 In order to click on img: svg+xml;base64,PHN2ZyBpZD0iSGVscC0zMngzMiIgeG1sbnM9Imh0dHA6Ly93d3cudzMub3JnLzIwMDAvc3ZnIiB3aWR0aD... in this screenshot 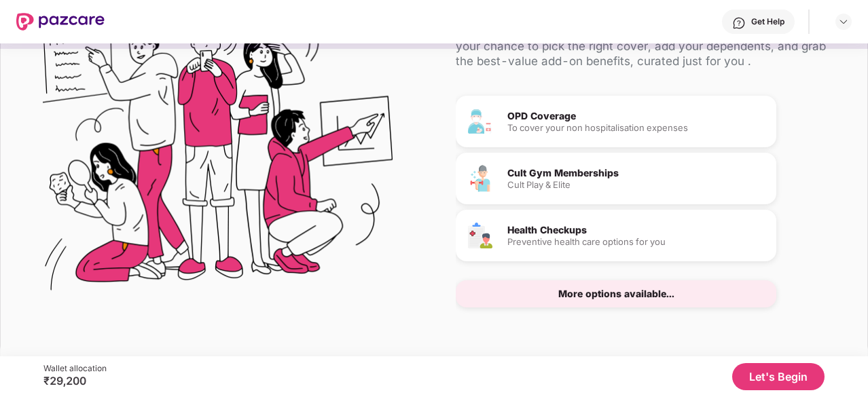, I will do `click(739, 23)`.